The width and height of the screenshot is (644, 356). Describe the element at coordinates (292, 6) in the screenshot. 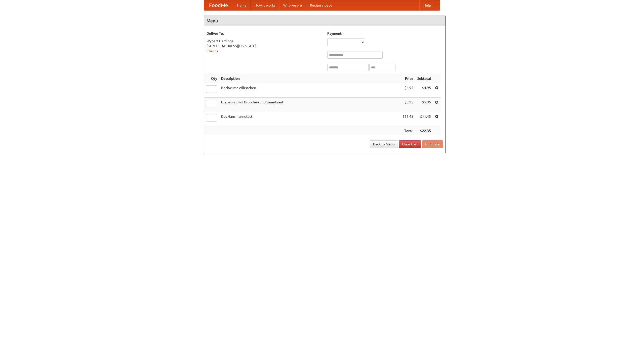

I see `a: Who we are` at that location.